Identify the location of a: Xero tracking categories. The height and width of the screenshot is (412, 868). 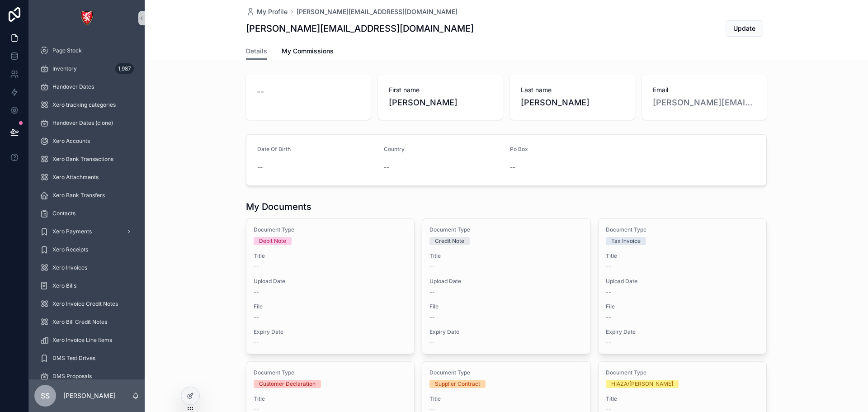
(87, 105).